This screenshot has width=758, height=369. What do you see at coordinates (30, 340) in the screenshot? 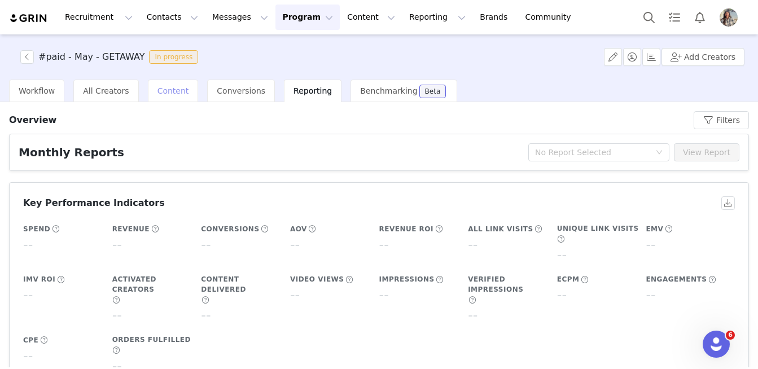
I see `h5: CPE` at bounding box center [30, 340].